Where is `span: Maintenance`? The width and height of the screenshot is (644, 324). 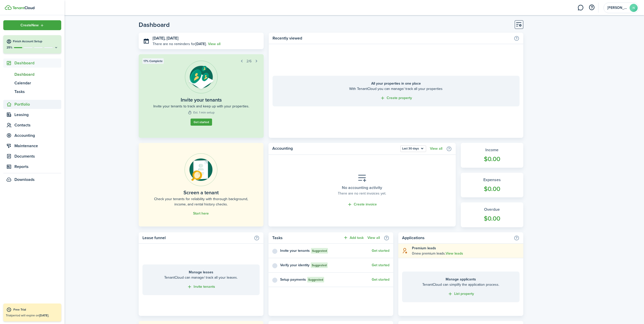
span: Maintenance is located at coordinates (37, 146).